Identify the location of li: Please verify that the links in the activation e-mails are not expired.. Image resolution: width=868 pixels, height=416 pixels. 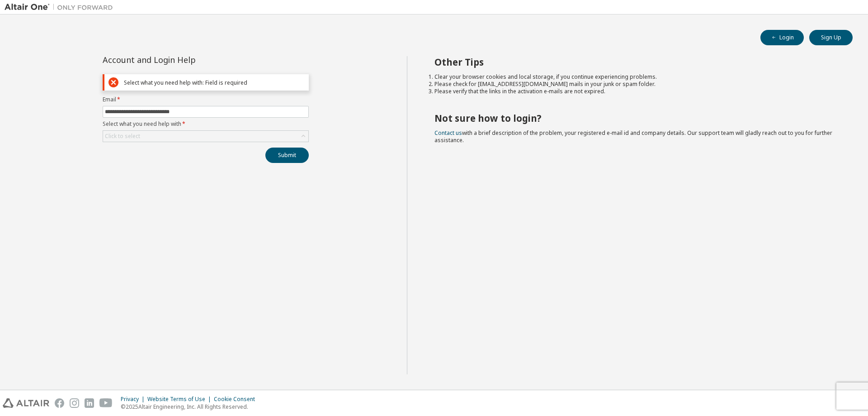
(636, 92).